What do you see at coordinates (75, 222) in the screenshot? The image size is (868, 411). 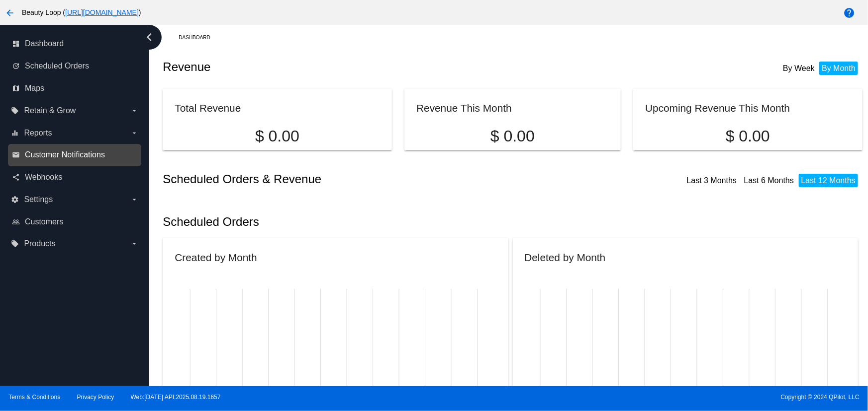 I see `a: people_outline Customers` at bounding box center [75, 222].